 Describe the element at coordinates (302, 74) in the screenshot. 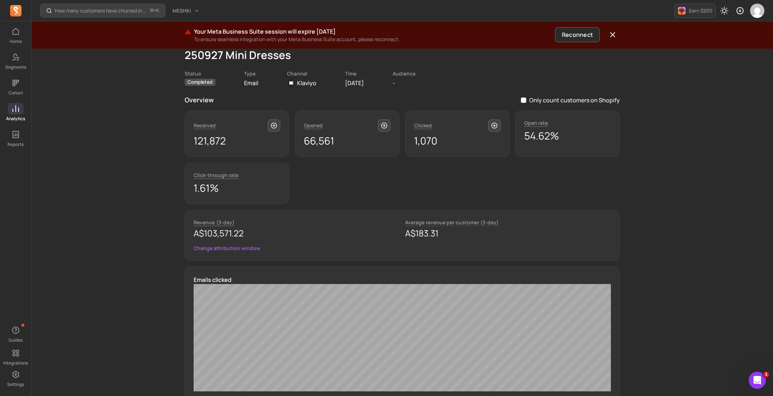

I see `p: Channel` at that location.